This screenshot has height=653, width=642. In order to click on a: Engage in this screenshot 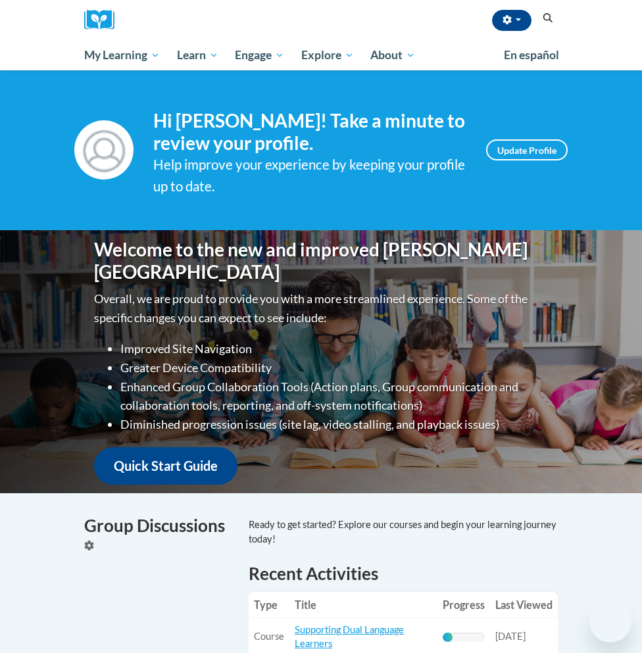, I will do `click(259, 55)`.